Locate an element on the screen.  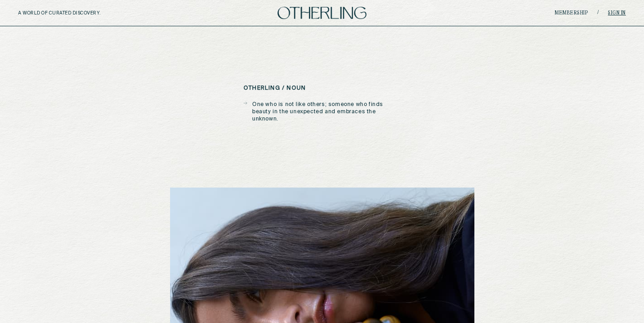
h5: A WORLD OF CURATED DISCOVERY. is located at coordinates (79, 13).